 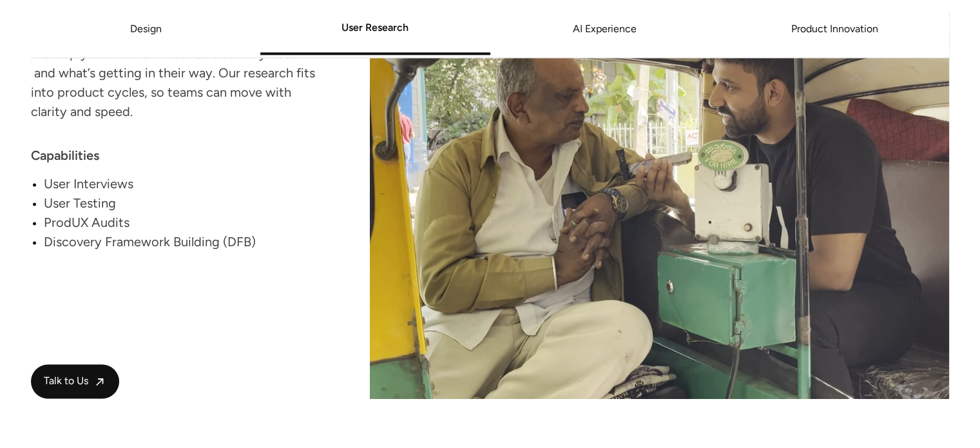 What do you see at coordinates (146, 29) in the screenshot?
I see `a: Design` at bounding box center [146, 29].